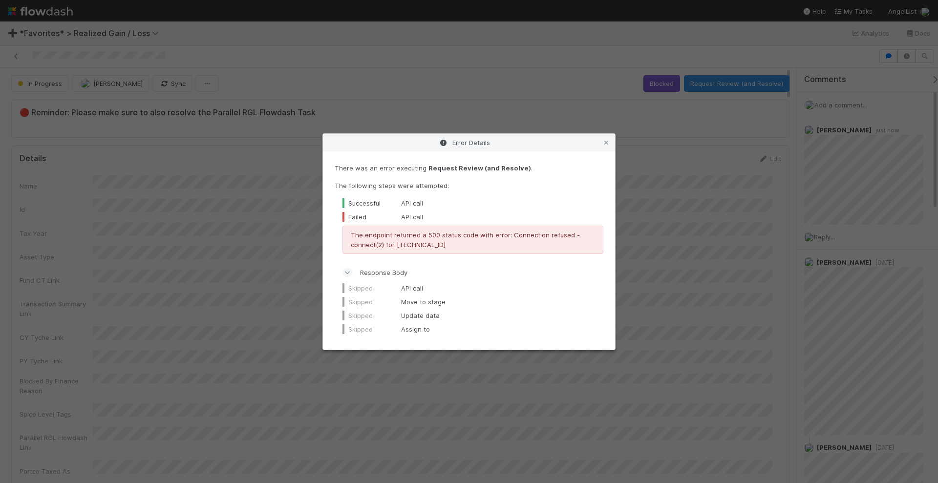 Image resolution: width=938 pixels, height=483 pixels. What do you see at coordinates (473, 329) in the screenshot?
I see `div: Assign to` at bounding box center [473, 329].